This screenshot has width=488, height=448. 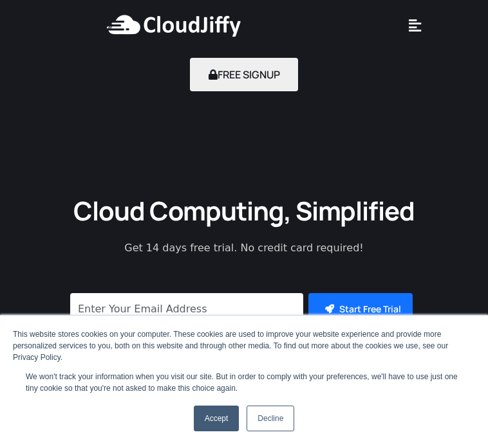 I want to click on div: This website stores cookies on your computer. These cookies are used to improve your website expe..., so click(x=244, y=346).